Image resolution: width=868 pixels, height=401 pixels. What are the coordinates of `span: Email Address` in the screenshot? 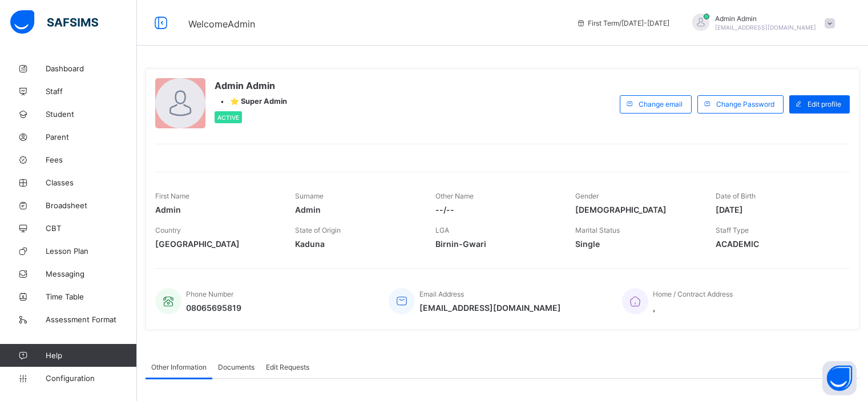 It's located at (442, 294).